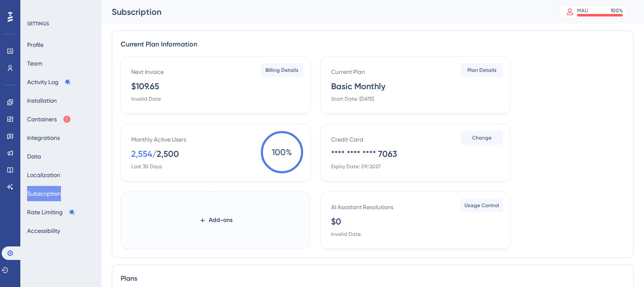 The image size is (644, 287). What do you see at coordinates (145, 86) in the screenshot?
I see `div: $109.65` at bounding box center [145, 86].